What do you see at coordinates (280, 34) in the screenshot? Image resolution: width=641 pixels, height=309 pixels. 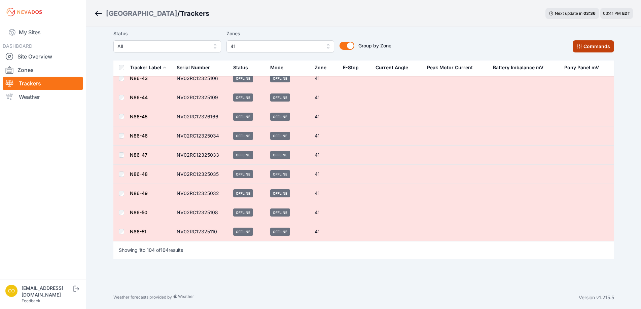 I see `label: Zones` at bounding box center [280, 34].